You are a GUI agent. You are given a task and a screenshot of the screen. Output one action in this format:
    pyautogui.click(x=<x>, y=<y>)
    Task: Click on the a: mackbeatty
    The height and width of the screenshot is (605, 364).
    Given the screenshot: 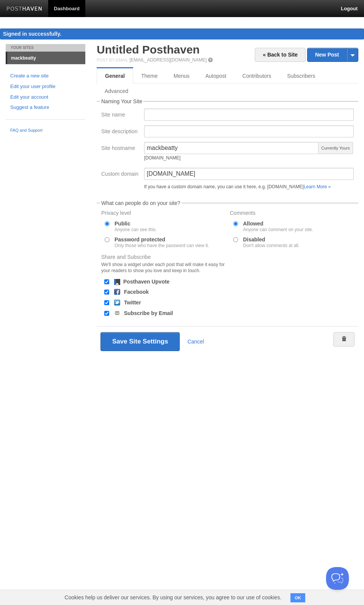 What is the action you would take?
    pyautogui.click(x=46, y=58)
    